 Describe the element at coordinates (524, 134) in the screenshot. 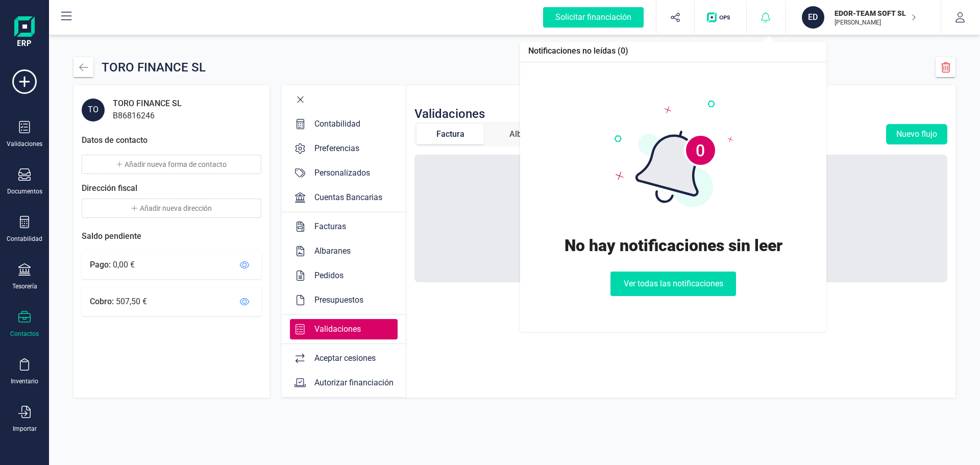

I see `div: Albarán` at that location.